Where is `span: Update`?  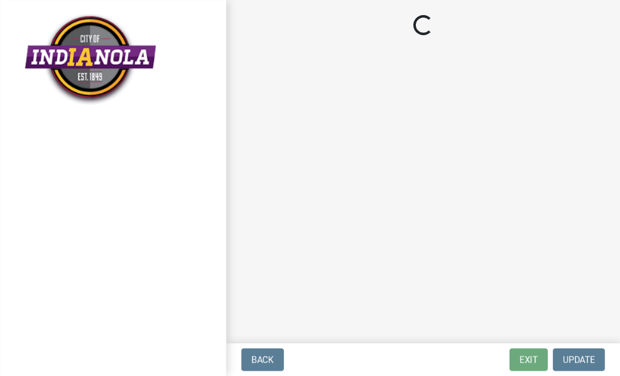 span: Update is located at coordinates (578, 360).